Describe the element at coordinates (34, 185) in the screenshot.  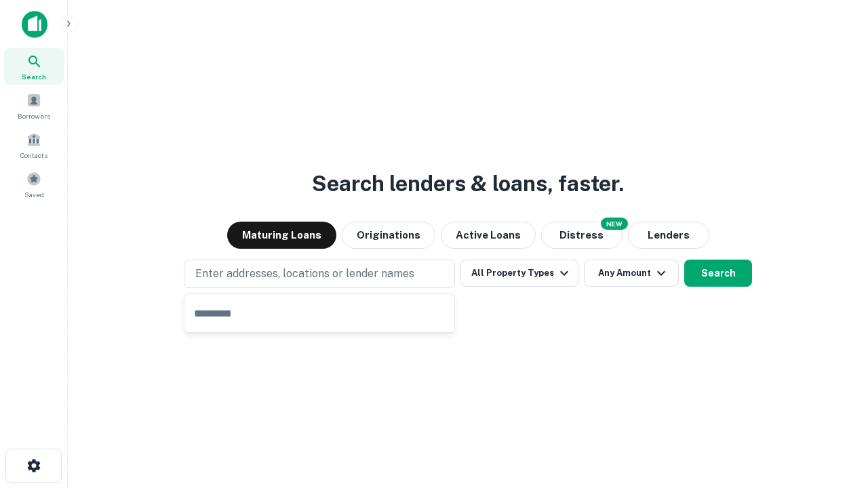
I see `a: Saved` at that location.